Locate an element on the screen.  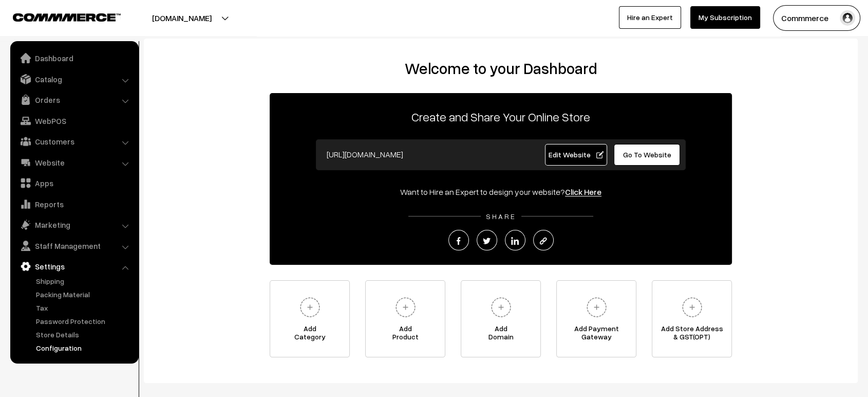
a: COMMMERCE is located at coordinates (57, 16).